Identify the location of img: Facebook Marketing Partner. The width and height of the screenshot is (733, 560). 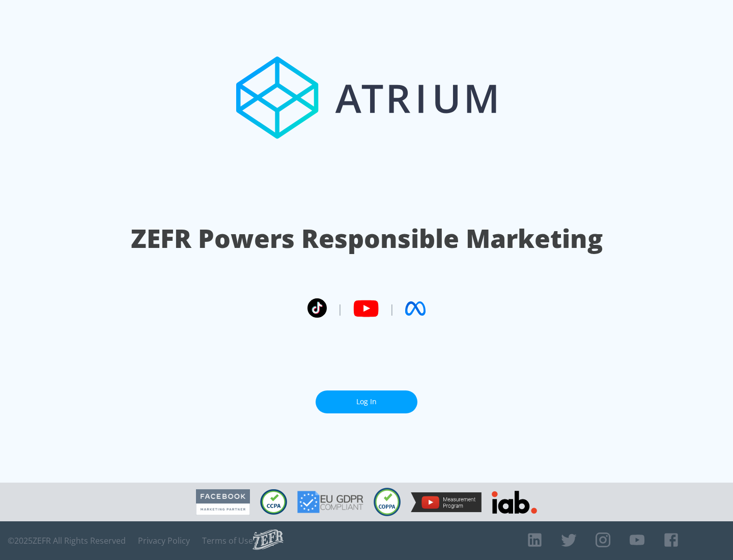
(223, 502).